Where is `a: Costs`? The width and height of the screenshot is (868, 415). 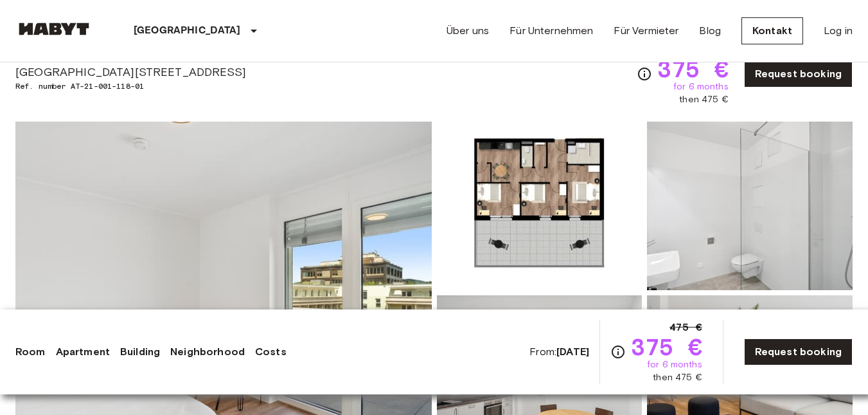 a: Costs is located at coordinates (270, 352).